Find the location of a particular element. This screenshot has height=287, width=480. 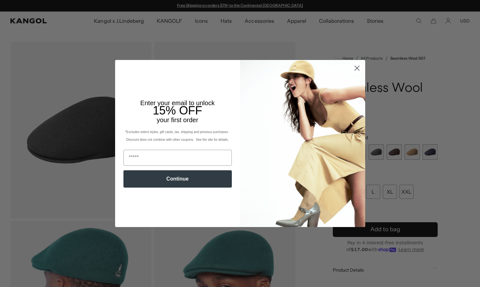

span: Enter your email to unlock is located at coordinates (178, 103).